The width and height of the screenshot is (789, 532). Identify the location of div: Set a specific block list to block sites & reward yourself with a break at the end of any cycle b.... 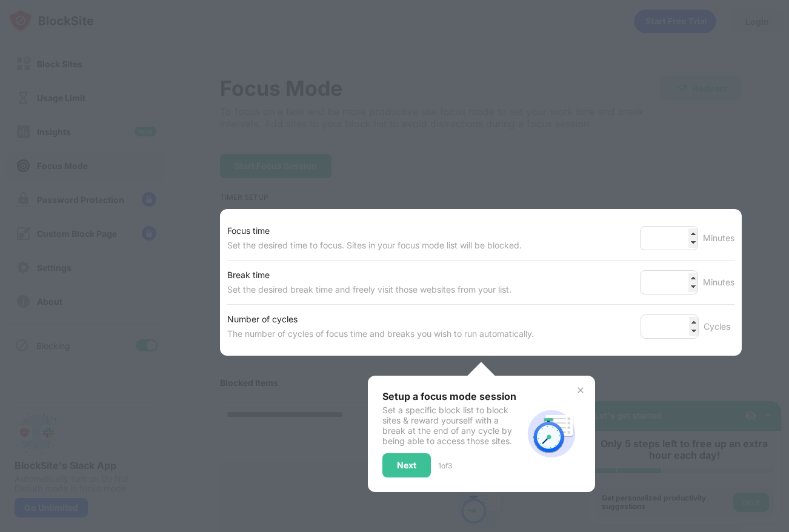
(452, 425).